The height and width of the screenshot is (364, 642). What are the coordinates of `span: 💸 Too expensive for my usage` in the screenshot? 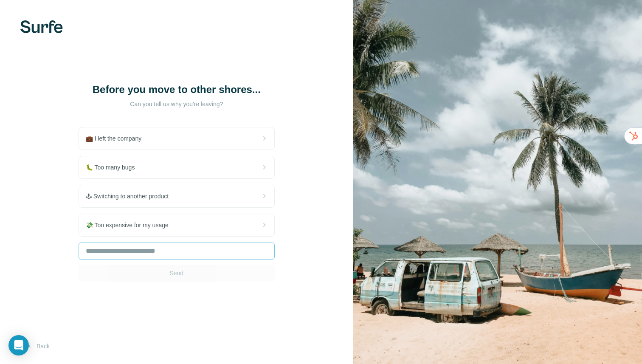 It's located at (131, 225).